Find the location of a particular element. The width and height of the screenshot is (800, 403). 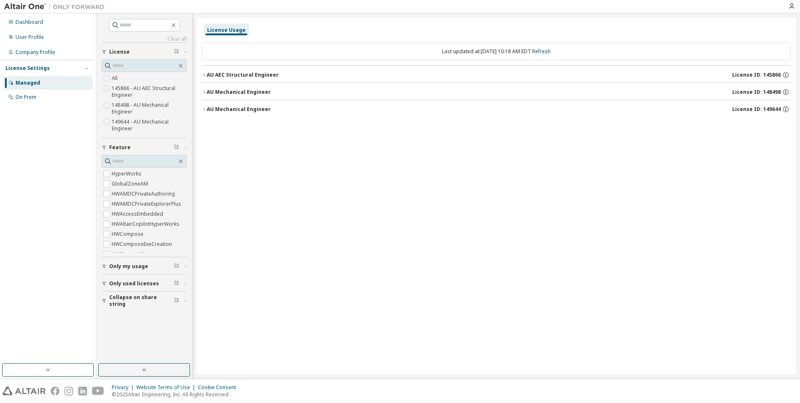

a: Clear all is located at coordinates (144, 39).